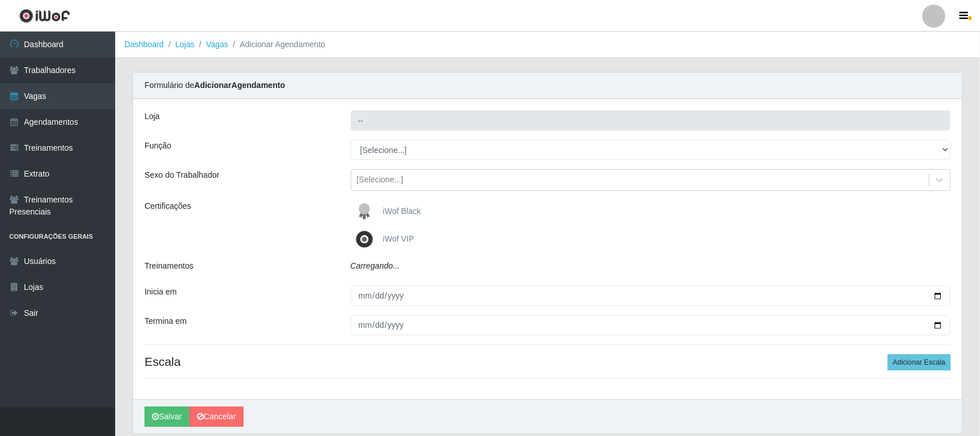 The height and width of the screenshot is (436, 980). What do you see at coordinates (152, 116) in the screenshot?
I see `label: Loja` at bounding box center [152, 116].